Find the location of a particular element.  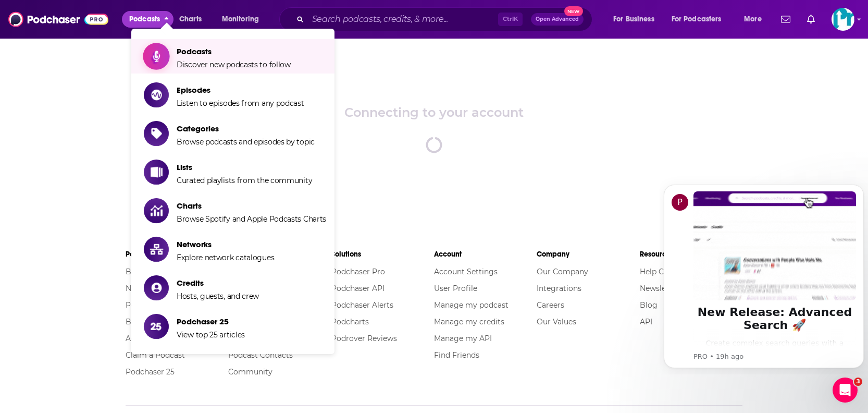

li: Podcasts is located at coordinates (177, 254).